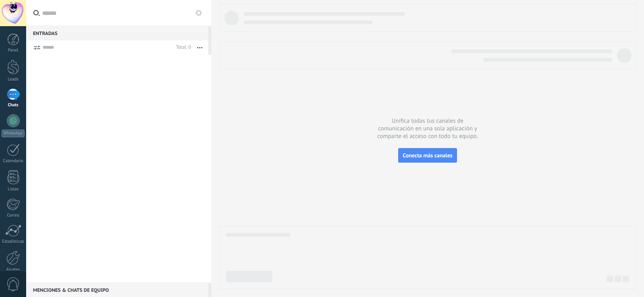 This screenshot has height=297, width=644. What do you see at coordinates (14, 215) in the screenshot?
I see `div: Correo` at bounding box center [14, 215].